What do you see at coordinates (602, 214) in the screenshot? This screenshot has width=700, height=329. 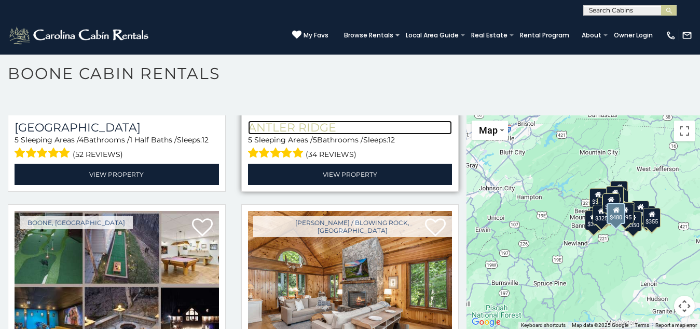 I see `div: $325` at bounding box center [602, 214].